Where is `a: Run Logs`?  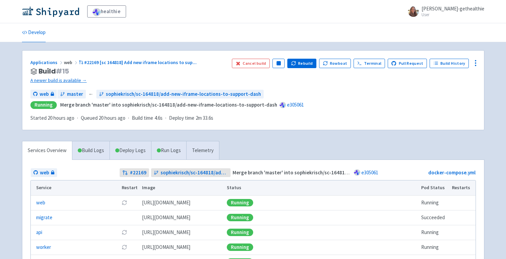
a: Run Logs is located at coordinates (169, 151).